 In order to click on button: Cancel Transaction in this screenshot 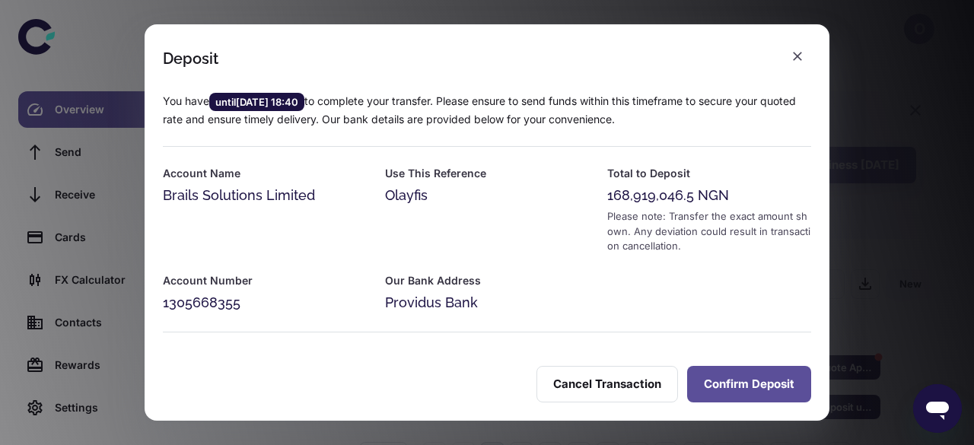, I will do `click(607, 384)`.